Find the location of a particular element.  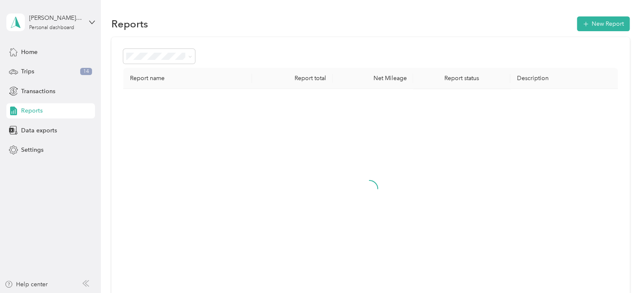

span: Trips is located at coordinates (28, 71).